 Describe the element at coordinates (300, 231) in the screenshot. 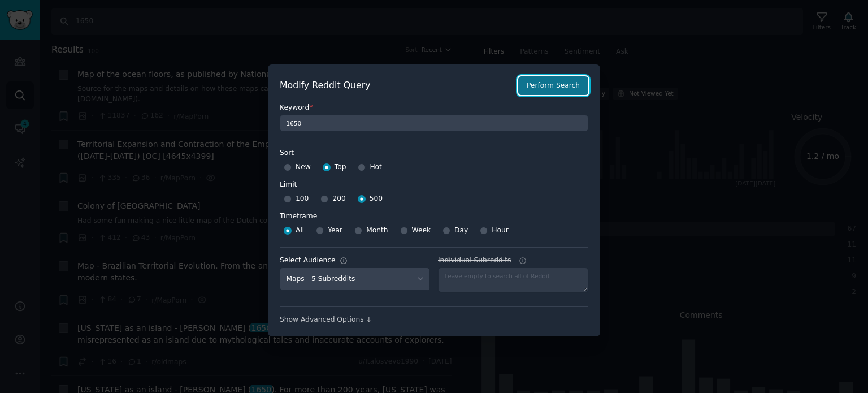

I see `span: All` at that location.